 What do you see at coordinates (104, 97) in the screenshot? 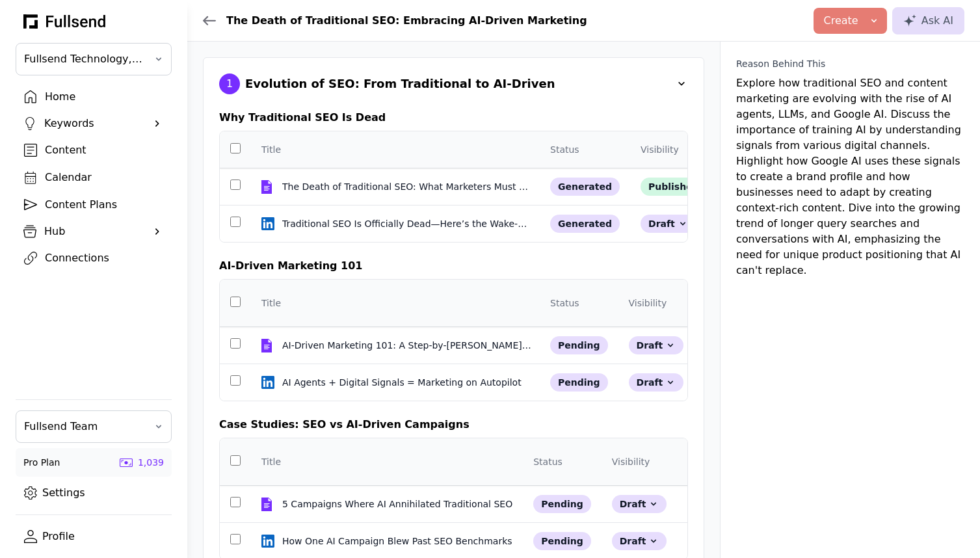
I see `div: Home` at bounding box center [104, 97].